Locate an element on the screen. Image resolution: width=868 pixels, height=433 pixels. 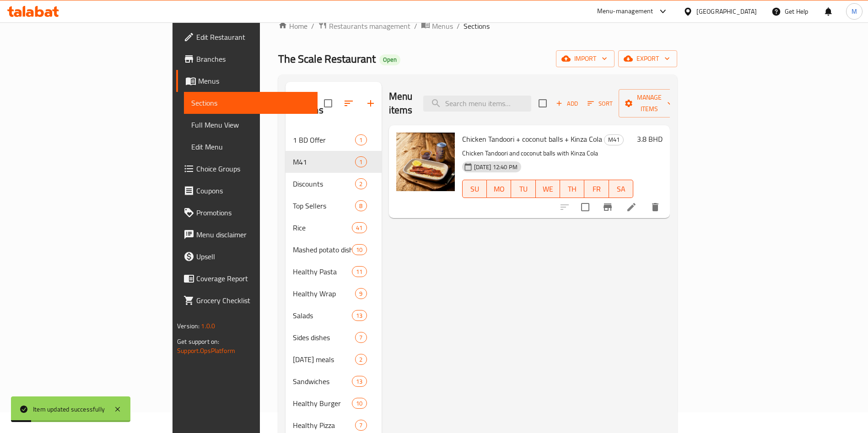
div: 1 BD Offer is located at coordinates (324, 140).